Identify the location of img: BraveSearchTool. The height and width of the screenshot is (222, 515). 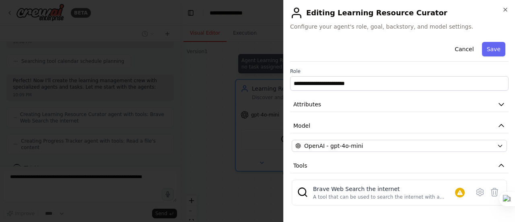
(303, 192).